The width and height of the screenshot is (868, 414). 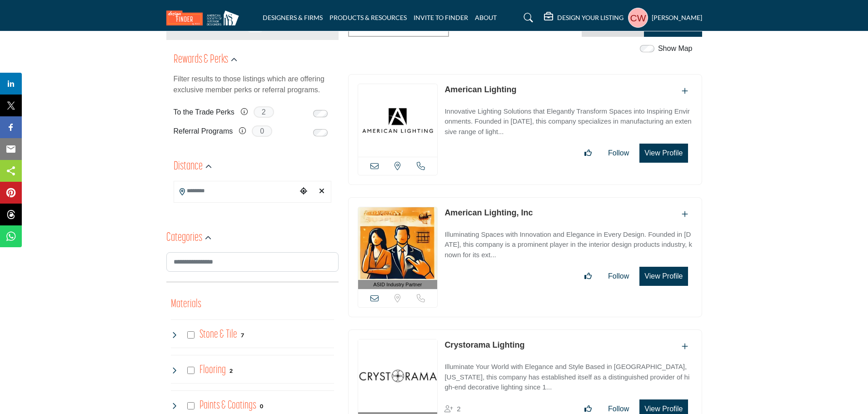 What do you see at coordinates (486, 17) in the screenshot?
I see `a: ABOUT` at bounding box center [486, 17].